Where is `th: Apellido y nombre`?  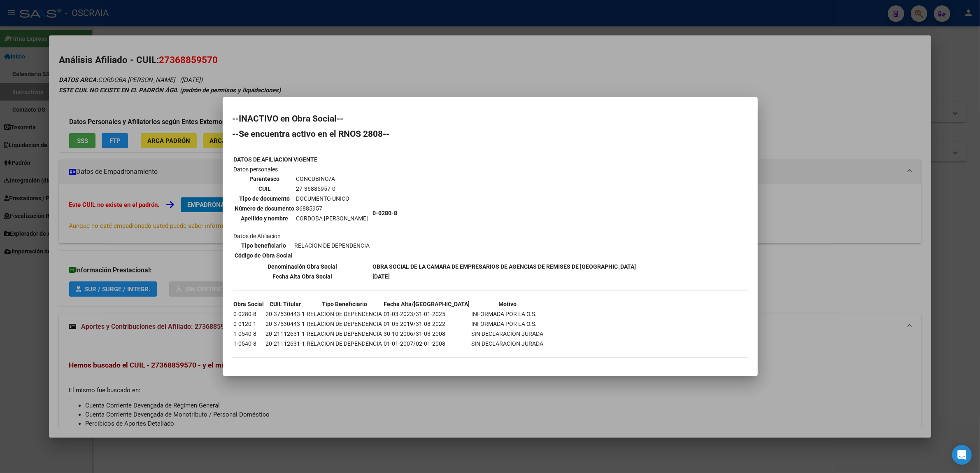 th: Apellido y nombre is located at coordinates (264, 218).